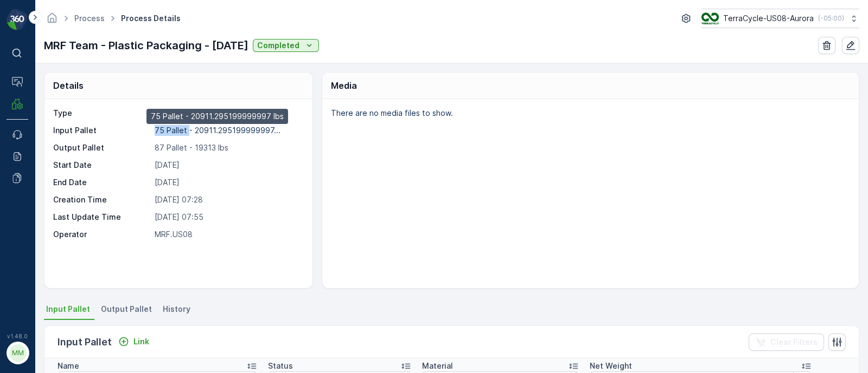  What do you see at coordinates (794, 343) in the screenshot?
I see `p: Clear Filters` at bounding box center [794, 343].